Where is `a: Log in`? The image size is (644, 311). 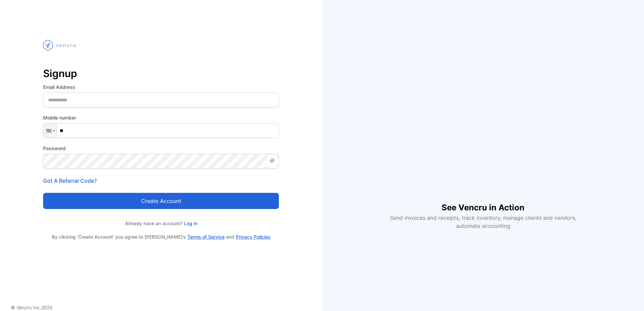 a: Log in is located at coordinates (190, 223).